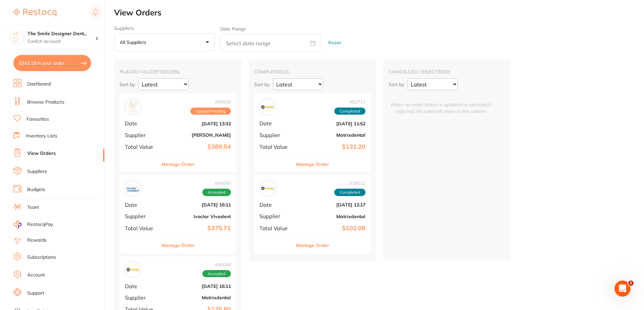 This screenshot has height=310, width=644. What do you see at coordinates (36, 275) in the screenshot?
I see `a: Account` at bounding box center [36, 275].